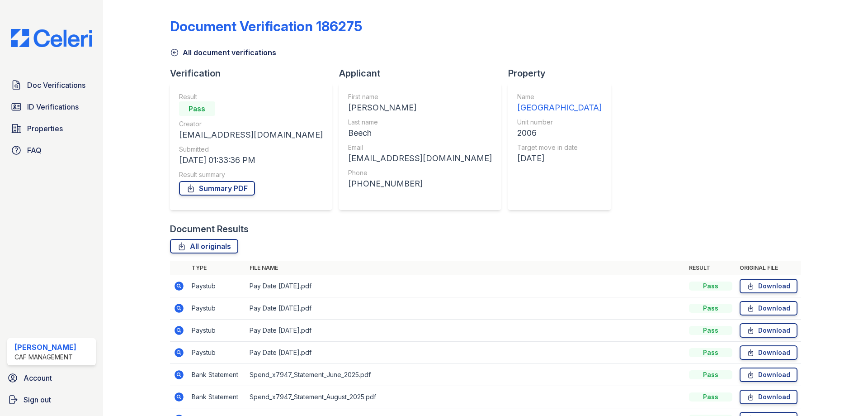  Describe the element at coordinates (37, 399) in the screenshot. I see `span: Sign out` at that location.